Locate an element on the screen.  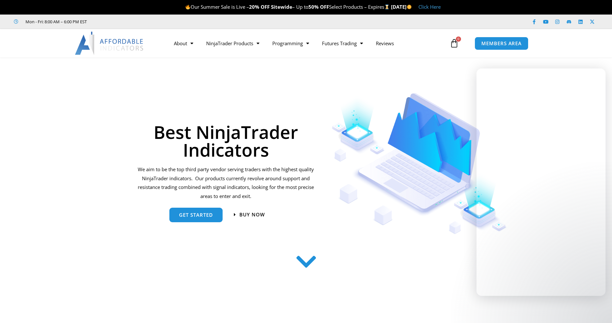
a: Futures Trading is located at coordinates (342, 43).